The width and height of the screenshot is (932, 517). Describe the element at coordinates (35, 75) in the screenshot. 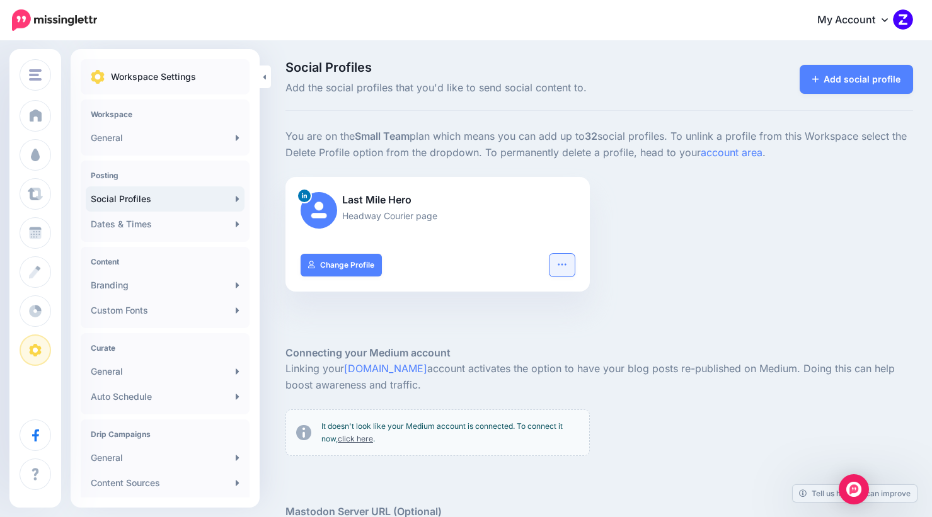

I see `img: menu.png` at that location.